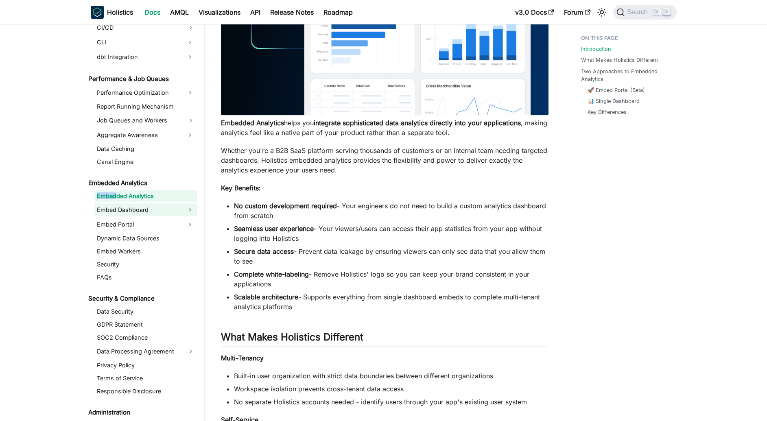  Describe the element at coordinates (142, 413) in the screenshot. I see `a: Administration` at that location.